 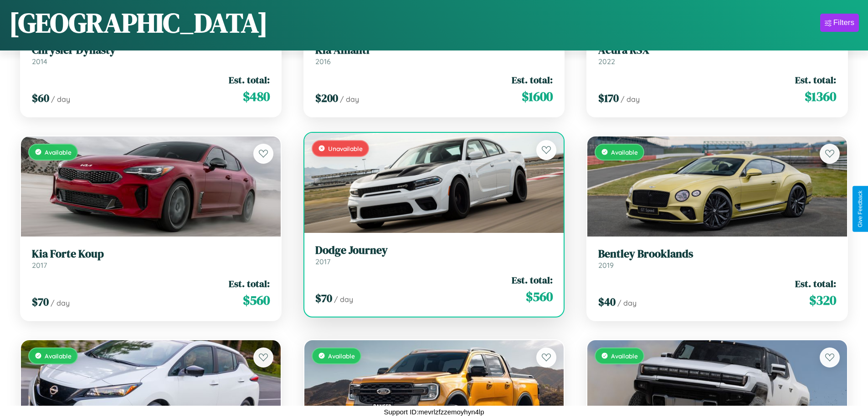 What do you see at coordinates (151, 254) in the screenshot?
I see `h3: Kia Forte Koup` at bounding box center [151, 254].